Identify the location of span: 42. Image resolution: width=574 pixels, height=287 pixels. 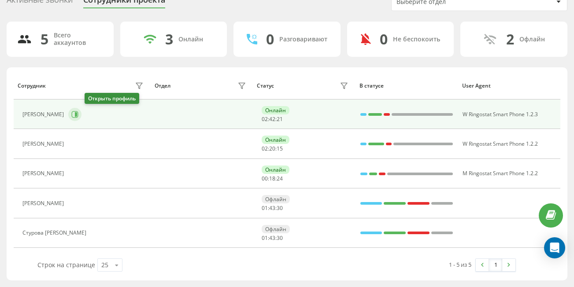
(272, 119).